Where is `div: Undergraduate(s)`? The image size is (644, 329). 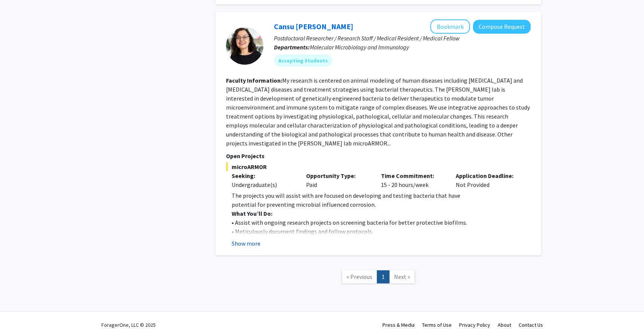 div: Undergraduate(s) is located at coordinates (263, 185).